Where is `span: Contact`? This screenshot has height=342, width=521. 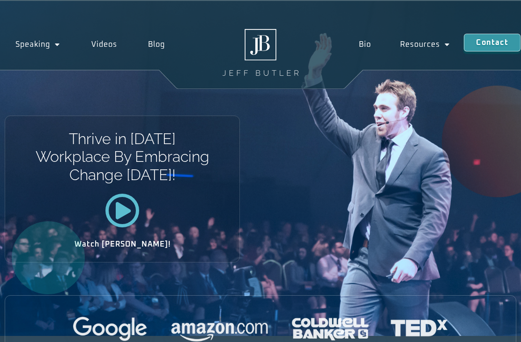
span: Contact is located at coordinates (492, 43).